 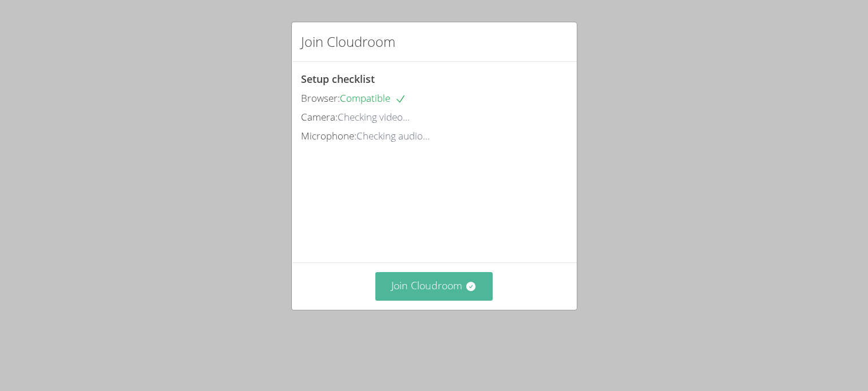 I want to click on span: Camera:, so click(x=319, y=116).